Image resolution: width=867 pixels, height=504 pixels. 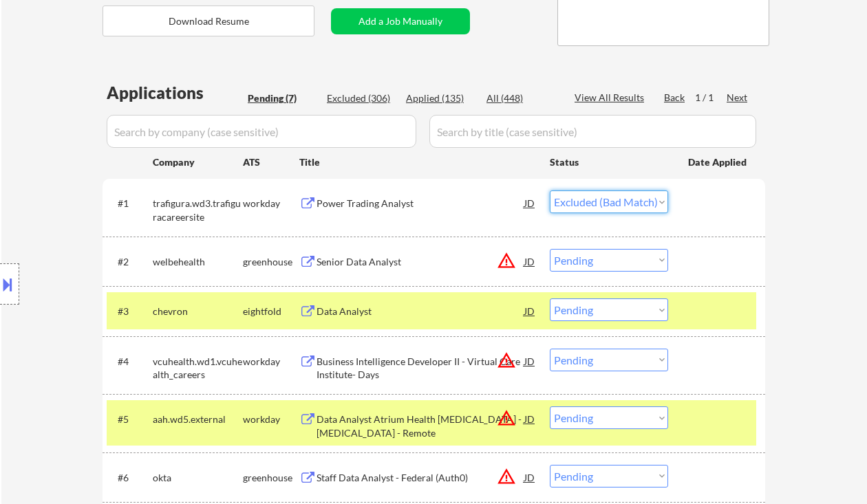 I want to click on div: View All Results, so click(x=611, y=98).